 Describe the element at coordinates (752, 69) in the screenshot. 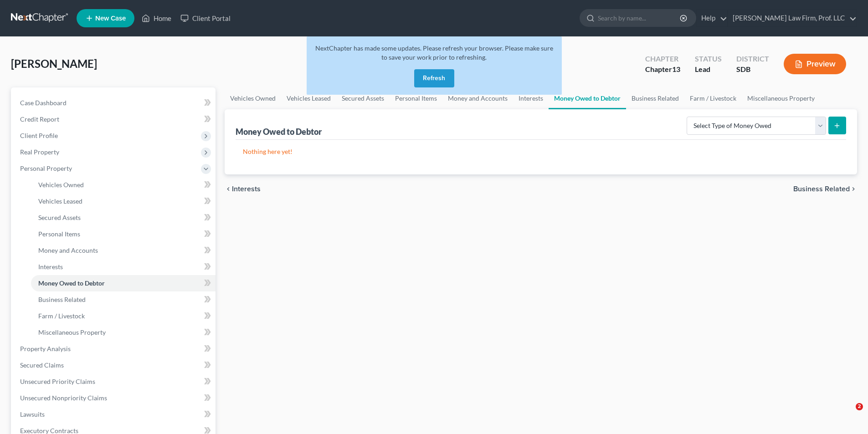

I see `div: SDB` at that location.